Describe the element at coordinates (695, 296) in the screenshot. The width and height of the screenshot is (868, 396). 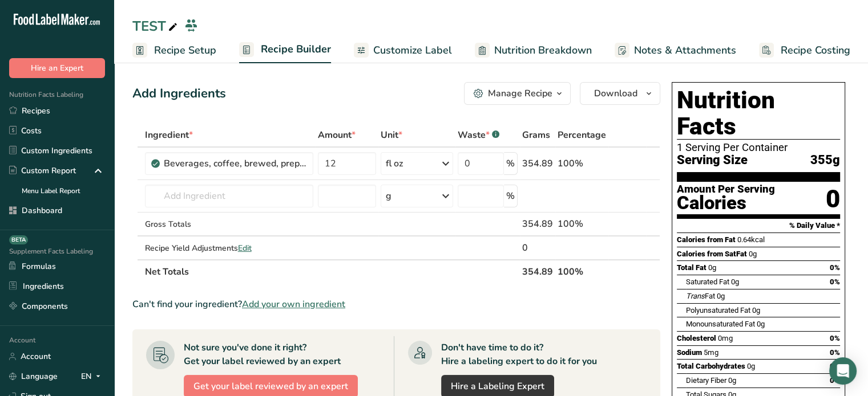
I see `i: Trans` at that location.